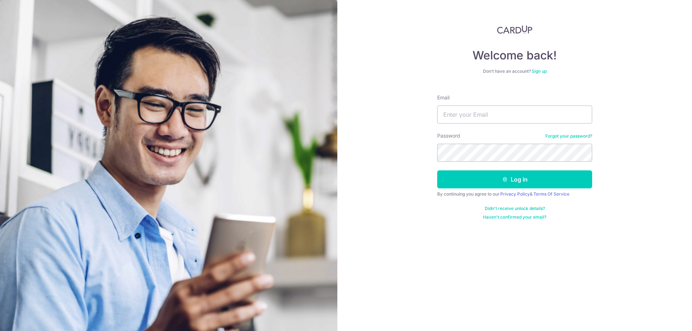 The height and width of the screenshot is (331, 692). I want to click on a: Haven't confirmed your email?, so click(515, 217).